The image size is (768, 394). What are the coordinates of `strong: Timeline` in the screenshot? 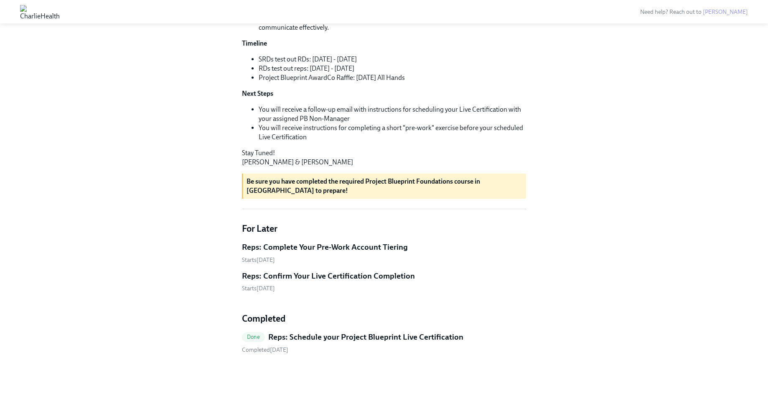 It's located at (255, 43).